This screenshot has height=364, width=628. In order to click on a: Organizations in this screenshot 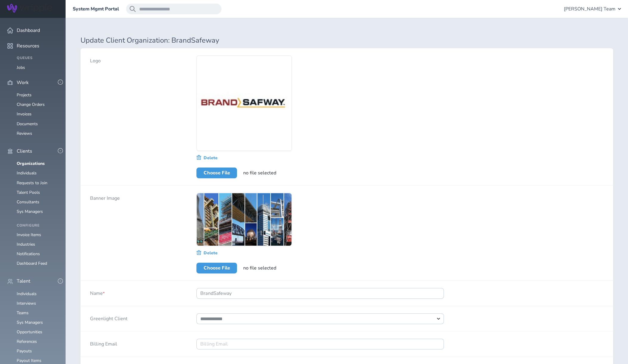, I will do `click(31, 163)`.